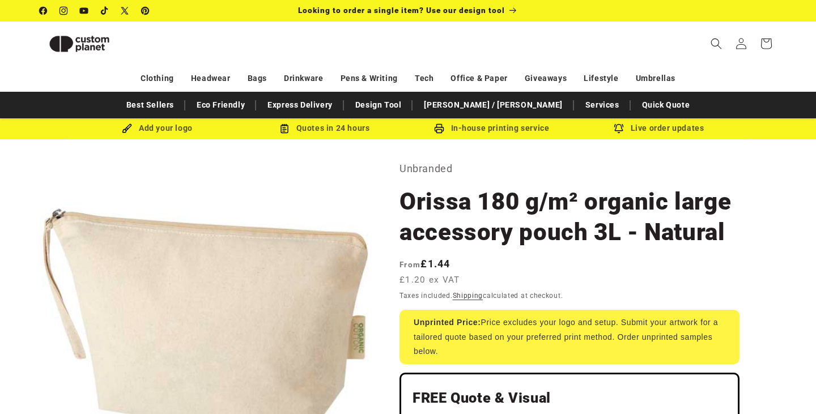 The image size is (816, 414). I want to click on a: Quick Quote, so click(666, 105).